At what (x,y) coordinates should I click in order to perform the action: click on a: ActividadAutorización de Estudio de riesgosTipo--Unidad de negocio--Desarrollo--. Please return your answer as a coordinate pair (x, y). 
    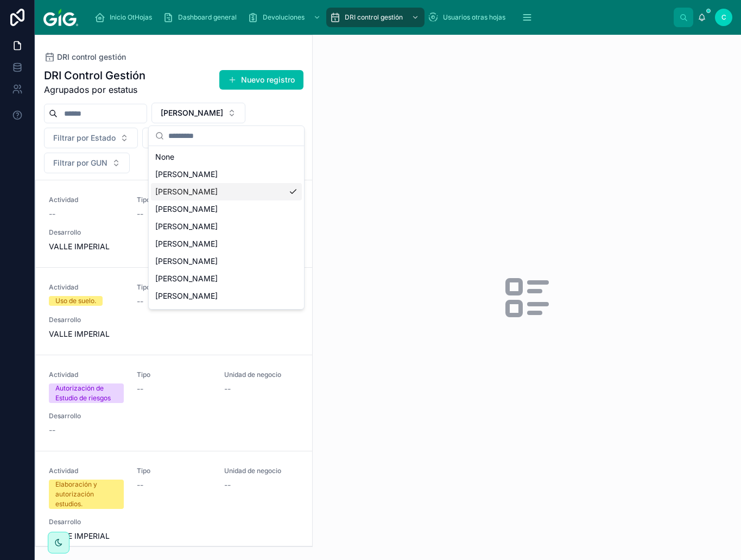
    Looking at the image, I should click on (174, 403).